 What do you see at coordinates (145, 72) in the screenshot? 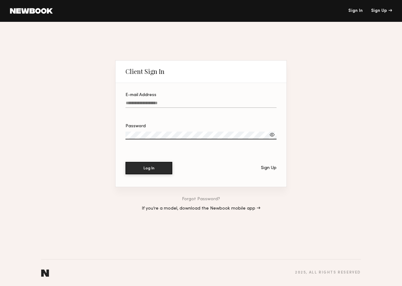
I see `div: Client Sign In` at bounding box center [145, 72].